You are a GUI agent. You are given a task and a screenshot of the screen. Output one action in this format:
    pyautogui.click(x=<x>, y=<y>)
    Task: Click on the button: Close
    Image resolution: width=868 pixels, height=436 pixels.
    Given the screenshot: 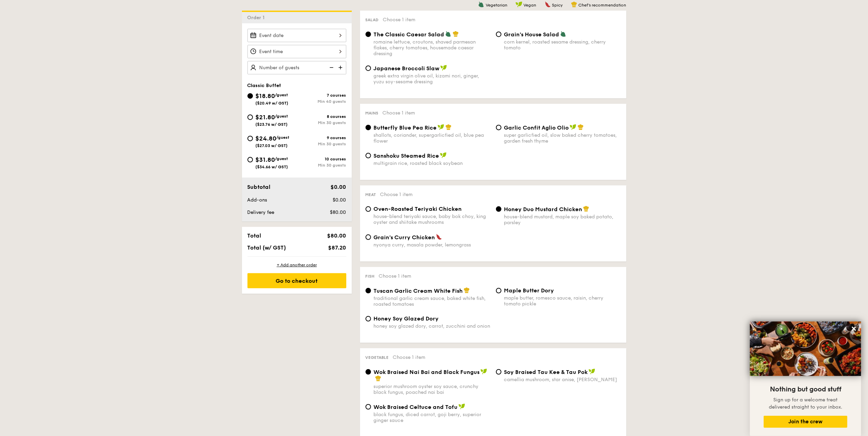 What is the action you would take?
    pyautogui.click(x=854, y=329)
    